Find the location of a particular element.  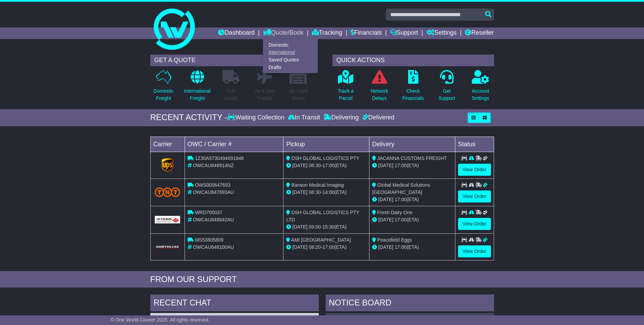

span: 14:00 is located at coordinates (328, 192).